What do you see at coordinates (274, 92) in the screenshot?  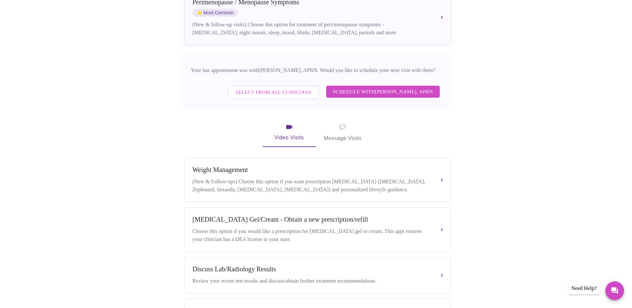 I see `button: Select from All Clinicians` at bounding box center [274, 92].